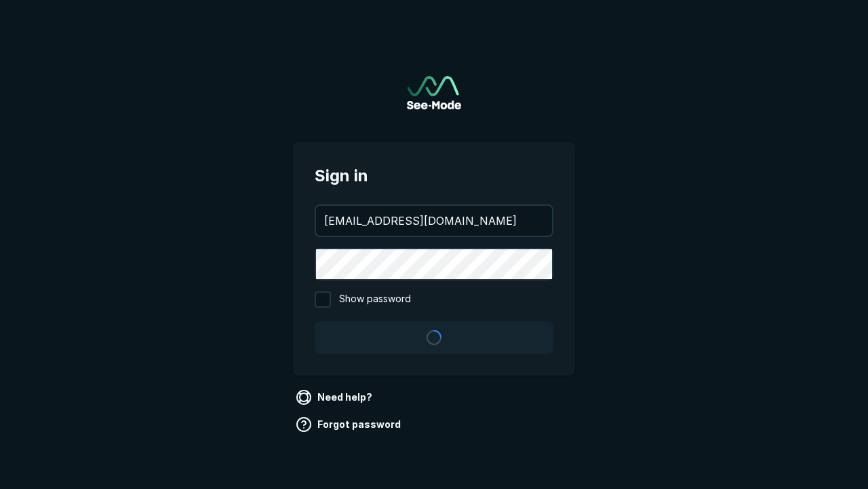 The width and height of the screenshot is (868, 489). Describe the element at coordinates (434, 220) in the screenshot. I see `input: your@email.com` at that location.